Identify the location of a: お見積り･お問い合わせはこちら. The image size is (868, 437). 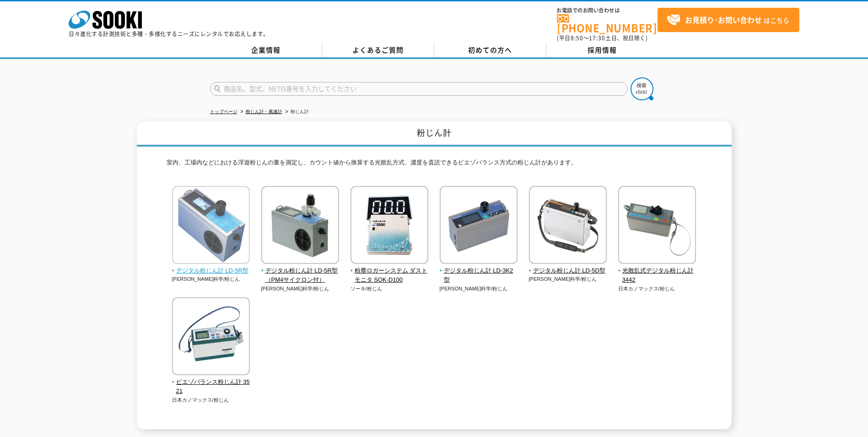
(729, 19).